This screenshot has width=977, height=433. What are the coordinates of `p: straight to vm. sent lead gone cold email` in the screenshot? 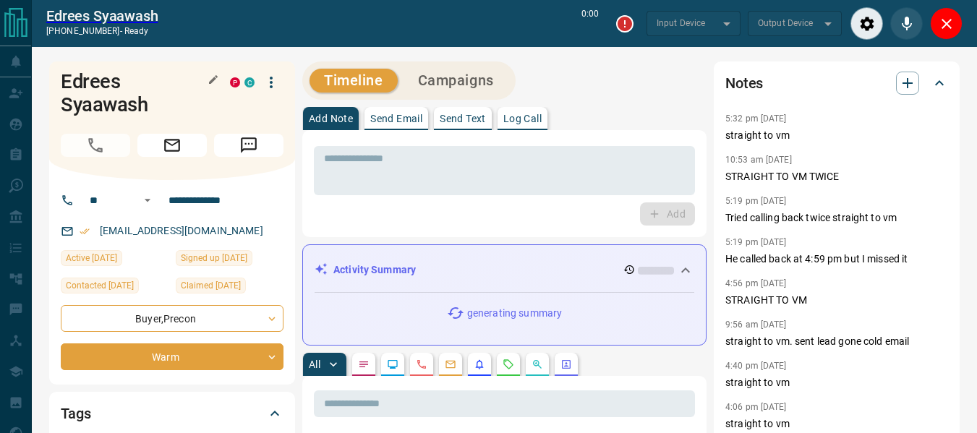 It's located at (837, 341).